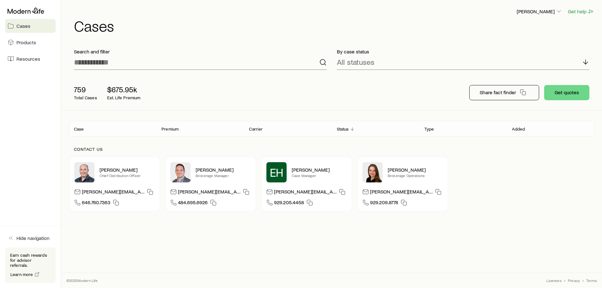 Image resolution: width=602 pixels, height=288 pixels. Describe the element at coordinates (30, 238) in the screenshot. I see `button: Hide navigation` at that location.